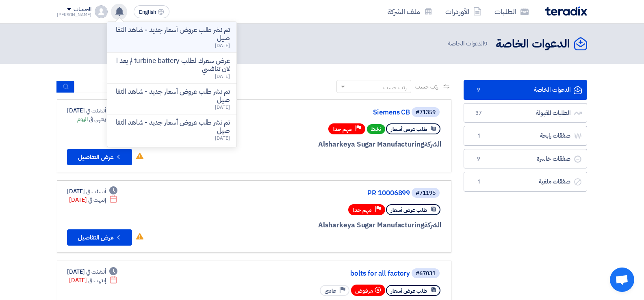 The height and width of the screenshot is (300, 644). What do you see at coordinates (131, 87) in the screenshot?
I see `input: ابحث بعنوان أو رقم الطلب` at bounding box center [131, 87].